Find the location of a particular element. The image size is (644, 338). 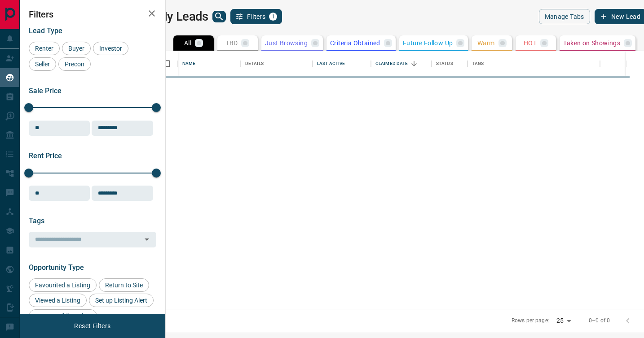

span: Viewed a Listing is located at coordinates (58, 301).